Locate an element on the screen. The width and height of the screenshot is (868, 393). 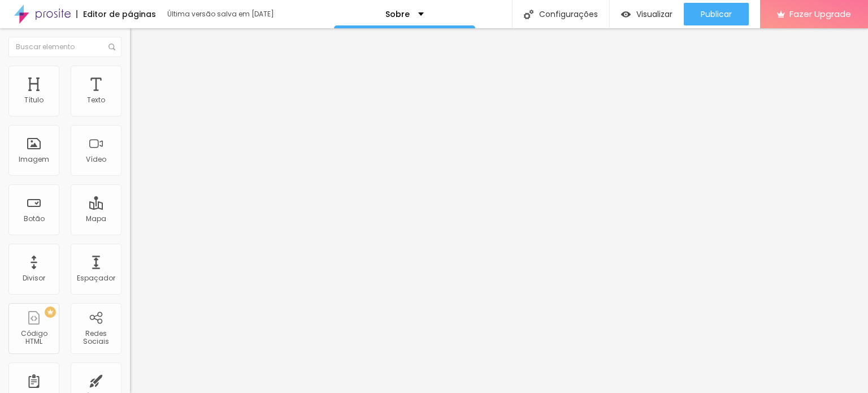
p: Sobre is located at coordinates (397, 14).